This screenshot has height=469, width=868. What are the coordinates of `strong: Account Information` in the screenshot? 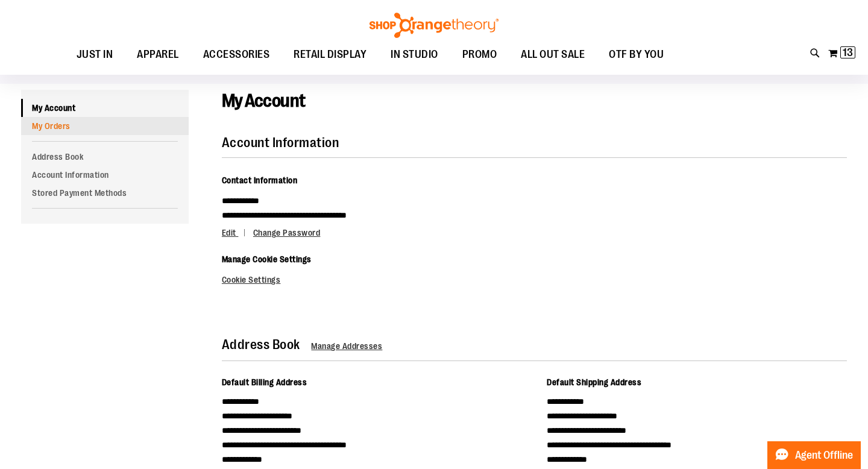 It's located at (280, 143).